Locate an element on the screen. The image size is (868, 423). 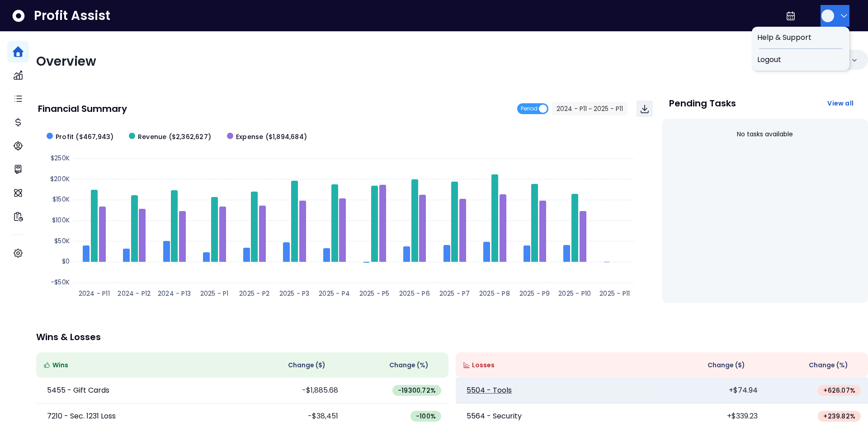
span: Logout is located at coordinates (801, 60).